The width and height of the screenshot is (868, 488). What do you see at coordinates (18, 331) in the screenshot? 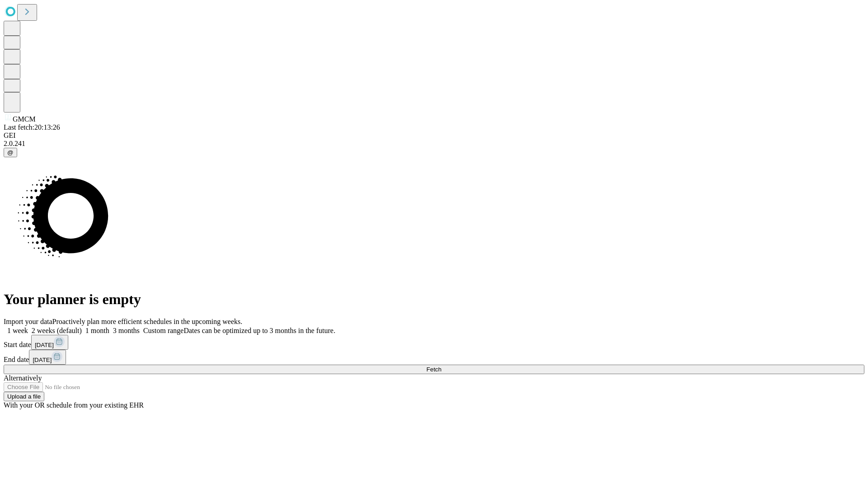
I see `span: 1 week` at bounding box center [18, 331].